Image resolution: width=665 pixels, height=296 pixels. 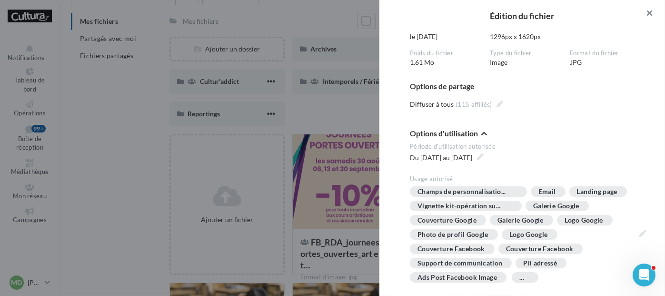 What do you see at coordinates (547, 191) in the screenshot?
I see `div: Email` at bounding box center [547, 191].